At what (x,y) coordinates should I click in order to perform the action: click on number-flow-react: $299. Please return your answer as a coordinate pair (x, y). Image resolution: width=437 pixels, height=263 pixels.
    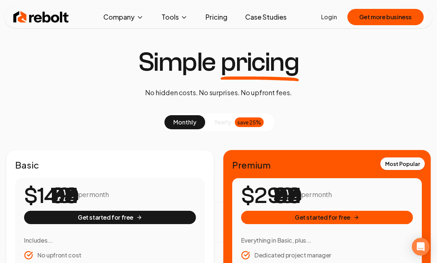
    Looking at the image, I should click on (267, 196).